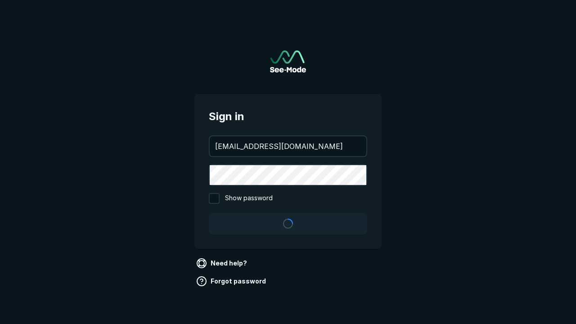 This screenshot has height=324, width=576. Describe the element at coordinates (232, 281) in the screenshot. I see `a: Forgot password` at that location.